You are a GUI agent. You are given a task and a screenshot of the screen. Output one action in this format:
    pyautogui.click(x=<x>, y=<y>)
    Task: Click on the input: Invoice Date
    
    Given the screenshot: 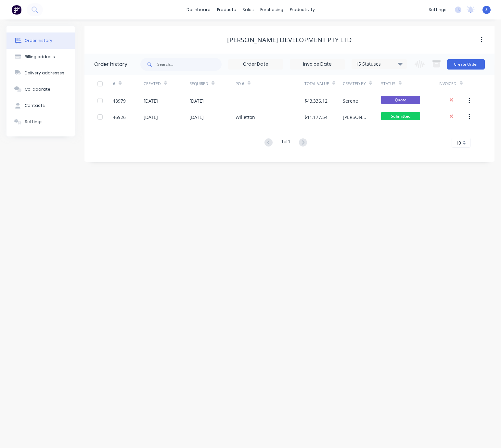 What is the action you would take?
    pyautogui.click(x=318, y=64)
    